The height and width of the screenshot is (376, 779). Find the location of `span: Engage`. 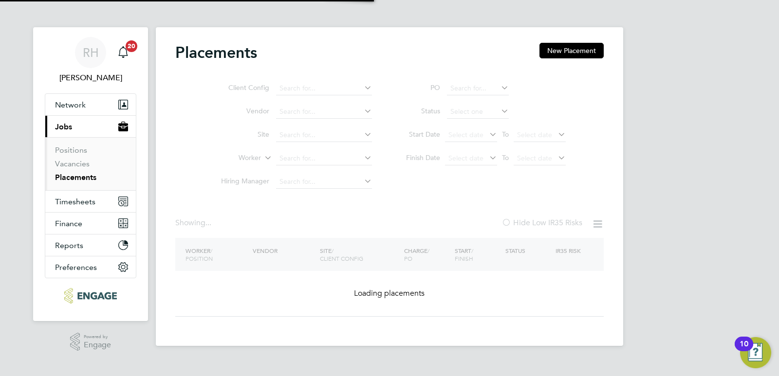

span: Engage is located at coordinates (97, 345).